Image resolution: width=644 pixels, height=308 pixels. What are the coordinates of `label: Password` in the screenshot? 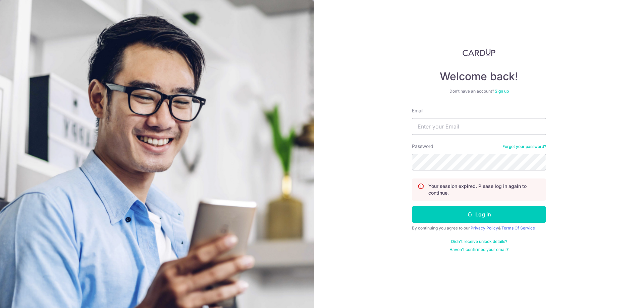 It's located at (423, 146).